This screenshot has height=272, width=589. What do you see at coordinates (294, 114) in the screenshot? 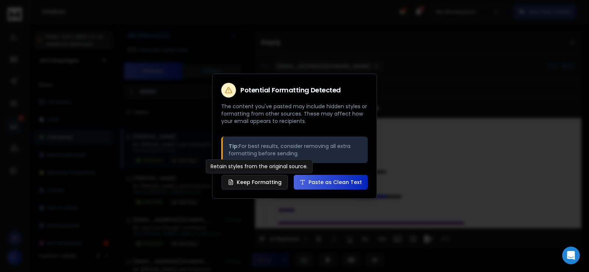
I see `p: The content you've pasted may include hidden styles or formatting from other sources. These may a...` at bounding box center [294, 114].